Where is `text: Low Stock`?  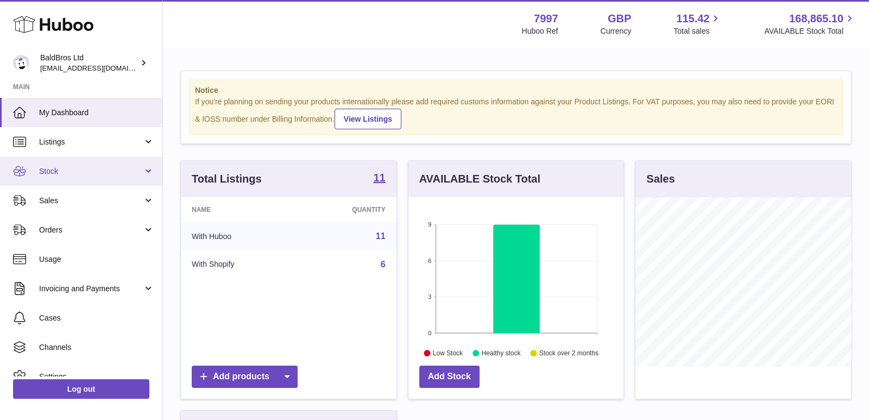
text: Low Stock is located at coordinates (448, 353).